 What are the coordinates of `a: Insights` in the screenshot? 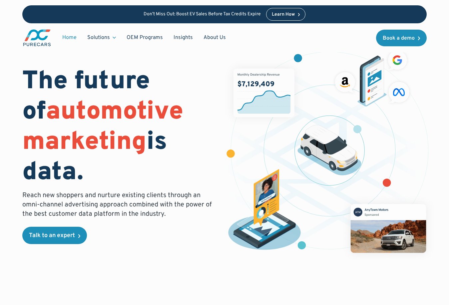 It's located at (183, 38).